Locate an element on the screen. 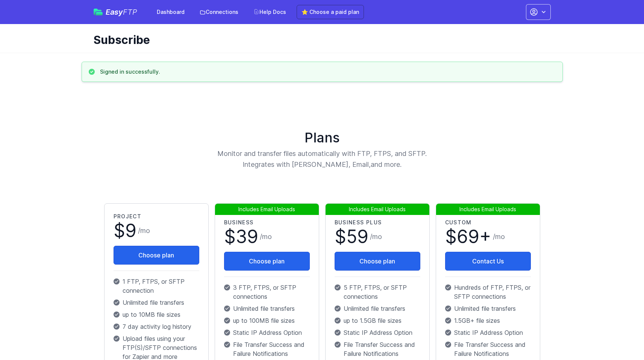 The width and height of the screenshot is (644, 360). p: Hundreds of FTP, FTPS, or SFTP connections is located at coordinates (488, 292).